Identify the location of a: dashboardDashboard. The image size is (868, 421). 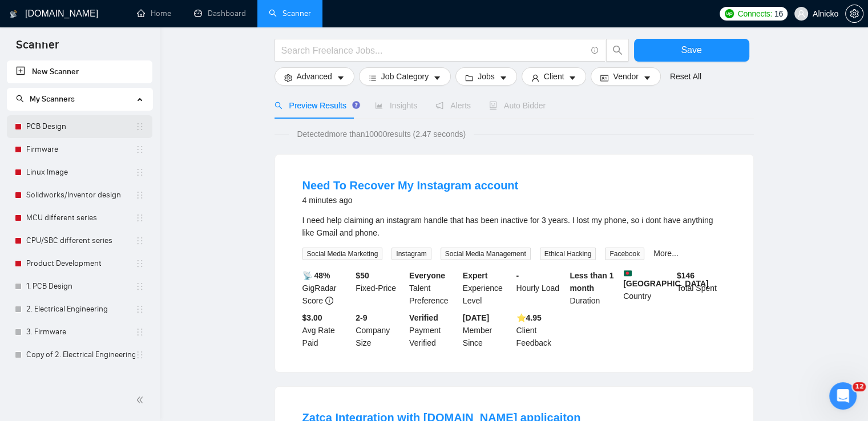
(220, 13).